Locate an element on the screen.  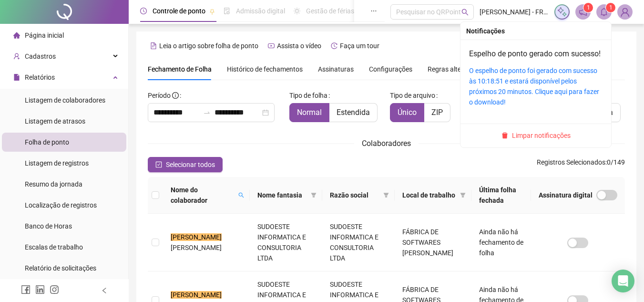
span: Listagem de registros is located at coordinates (57, 163).